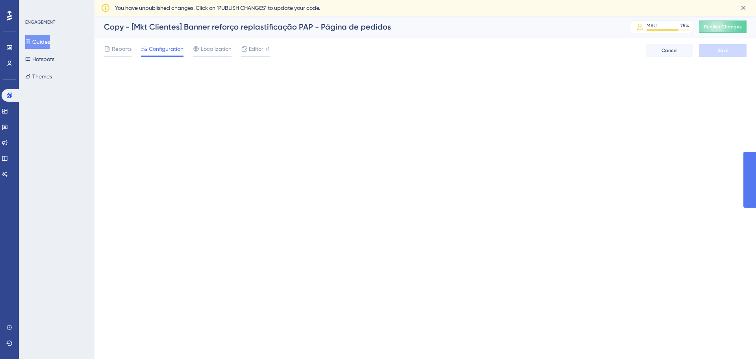 The image size is (756, 359). Describe the element at coordinates (357, 27) in the screenshot. I see `div: Copy - [Mkt Clientes] Banner reforço replastificação PAP - Página de pedidos` at that location.